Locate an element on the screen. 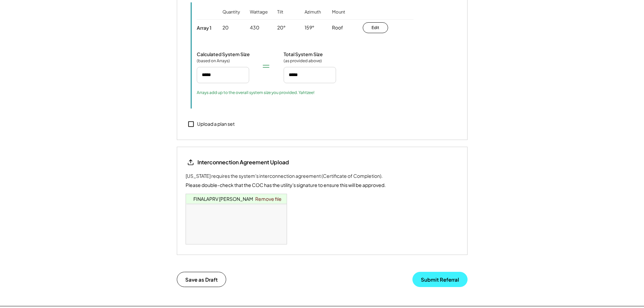 This screenshot has height=308, width=644. a: Remove file is located at coordinates (268, 199).